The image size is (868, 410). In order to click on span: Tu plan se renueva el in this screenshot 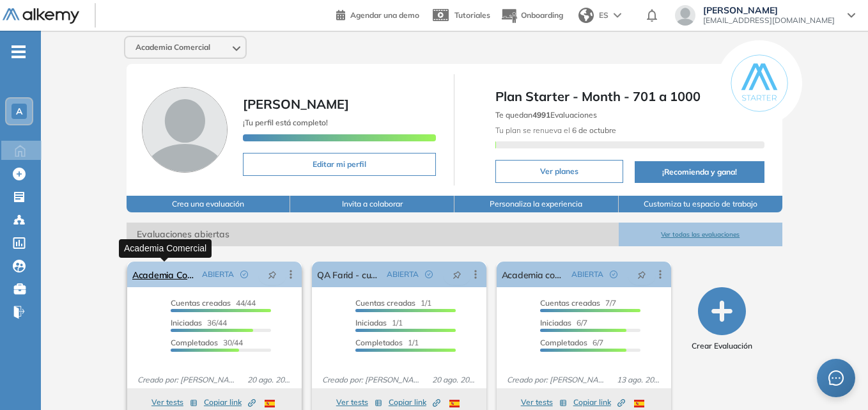, I will do `click(556, 130)`.